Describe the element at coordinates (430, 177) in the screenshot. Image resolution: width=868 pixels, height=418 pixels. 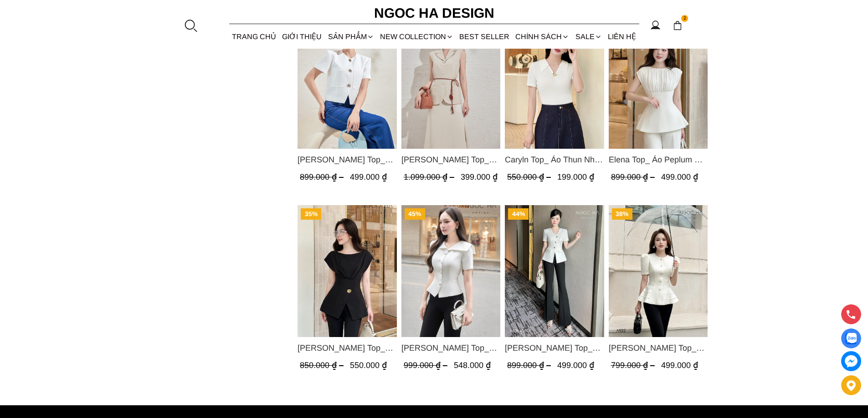
I see `span: 1.099.000 ₫` at that location.